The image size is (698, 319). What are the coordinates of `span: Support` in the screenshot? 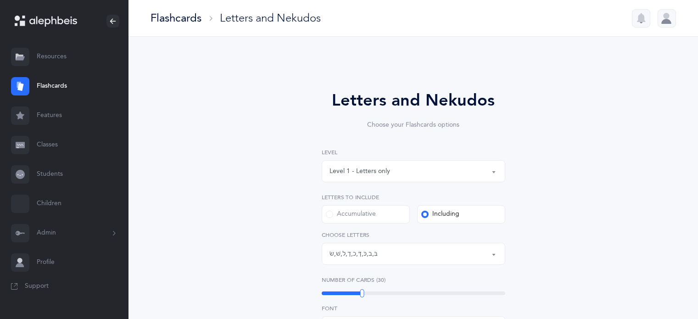 It's located at (37, 286).